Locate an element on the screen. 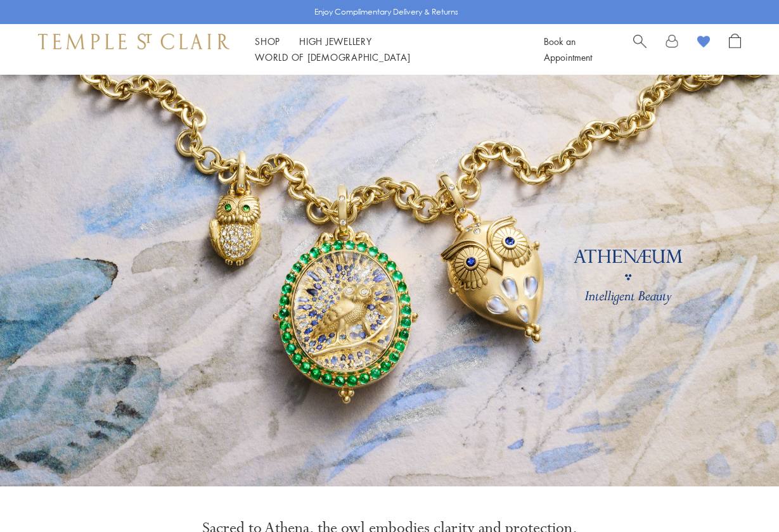 Image resolution: width=779 pixels, height=532 pixels. a: Open Shopping Bag is located at coordinates (734, 49).